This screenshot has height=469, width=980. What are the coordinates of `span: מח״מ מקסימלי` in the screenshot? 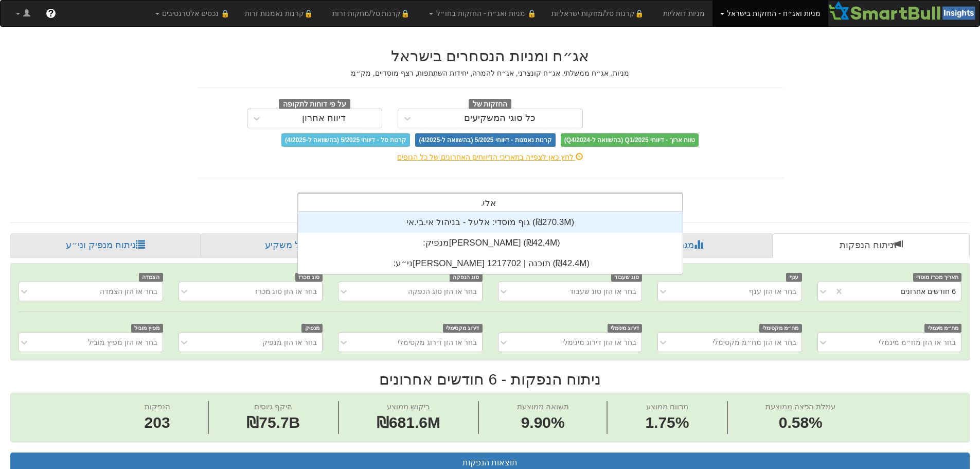 It's located at (780, 328).